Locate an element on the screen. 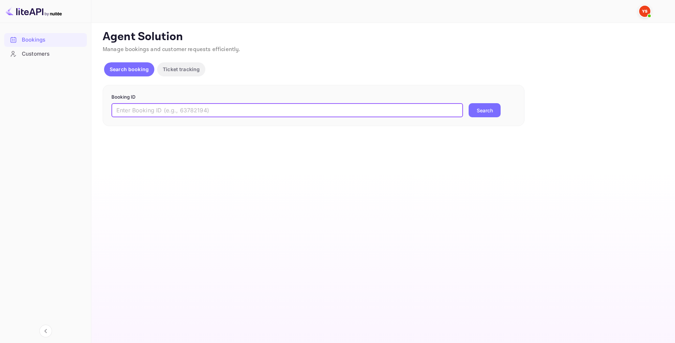 This screenshot has height=343, width=675. button: Search is located at coordinates (485, 110).